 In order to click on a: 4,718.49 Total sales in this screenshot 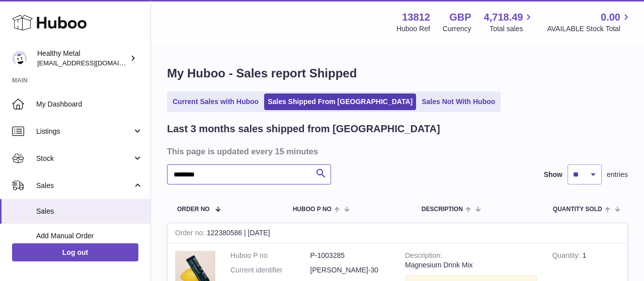, I will do `click(509, 22)`.